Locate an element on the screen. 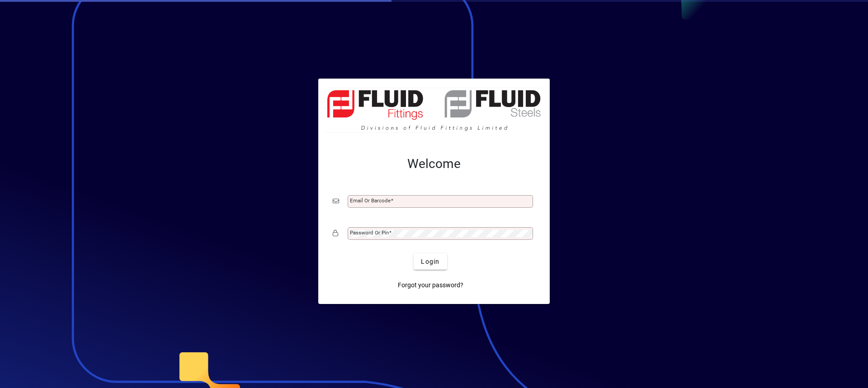 This screenshot has height=388, width=868. button: Login is located at coordinates (430, 262).